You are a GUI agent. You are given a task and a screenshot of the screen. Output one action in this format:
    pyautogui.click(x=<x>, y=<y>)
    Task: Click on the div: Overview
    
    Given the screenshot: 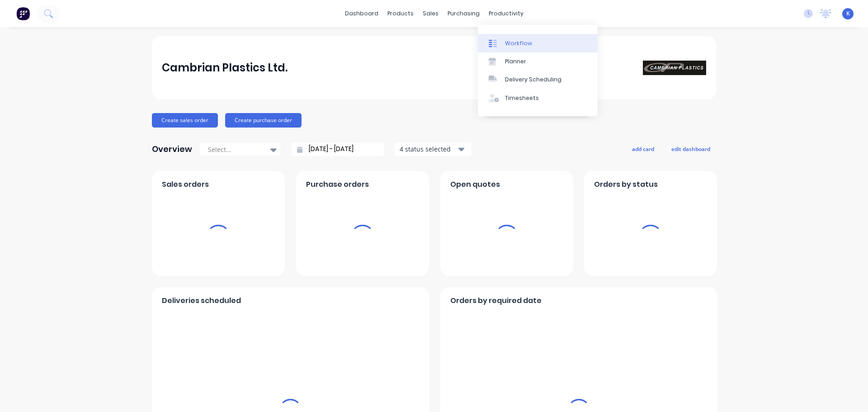 What is the action you would take?
    pyautogui.click(x=172, y=150)
    